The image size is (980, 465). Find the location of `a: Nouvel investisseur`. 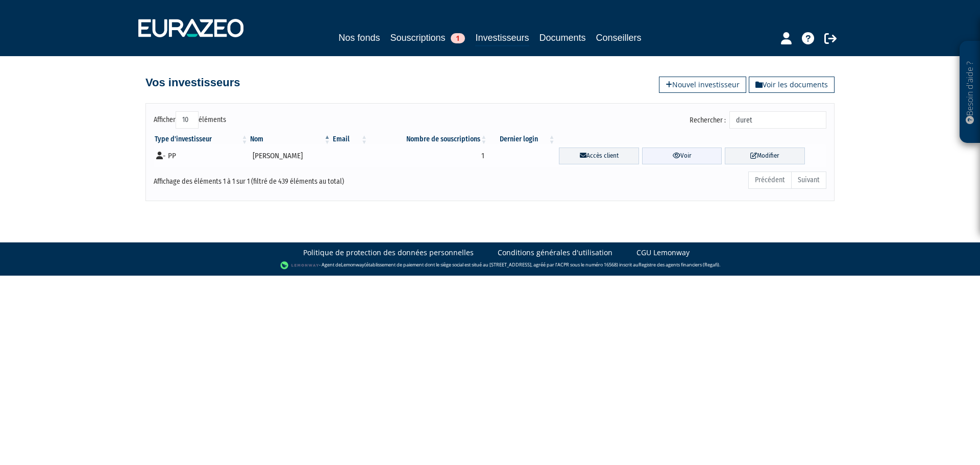

a: Nouvel investisseur is located at coordinates (702, 84).